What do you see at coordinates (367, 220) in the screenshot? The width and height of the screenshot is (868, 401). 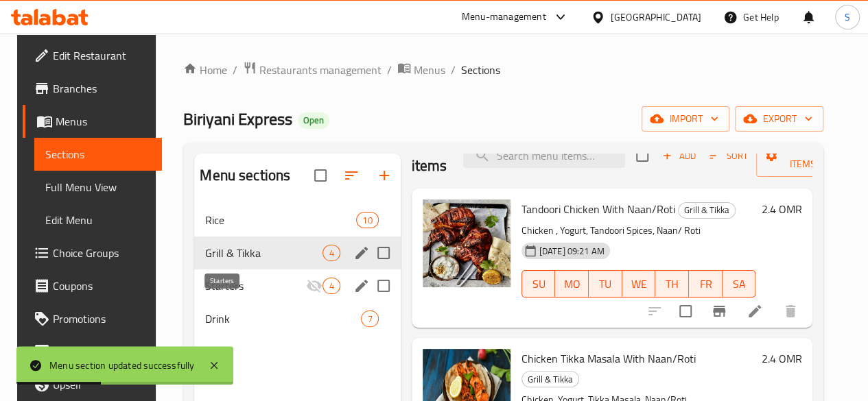 I see `span: 10` at bounding box center [367, 220].